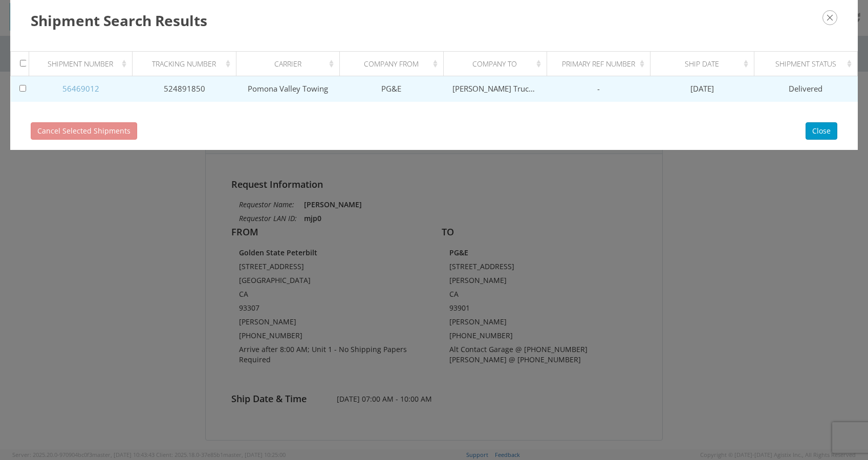 This screenshot has width=868, height=460. I want to click on div: Tracking Number, so click(187, 64).